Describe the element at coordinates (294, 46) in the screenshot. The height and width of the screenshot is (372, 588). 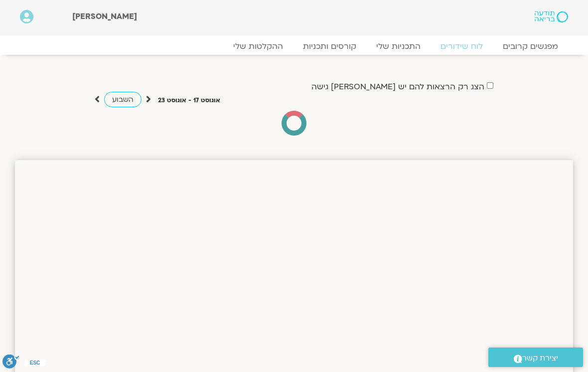
I see `nav: Menu` at that location.